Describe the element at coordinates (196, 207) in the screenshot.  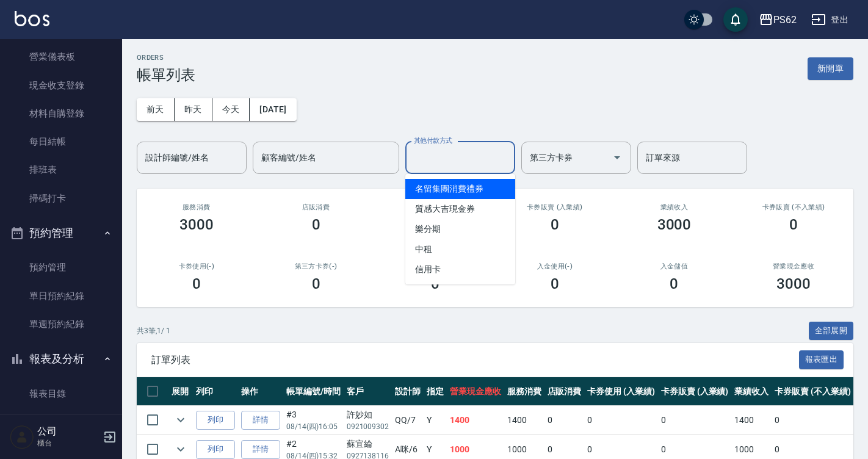
I see `h3: 服務消費` at that location.